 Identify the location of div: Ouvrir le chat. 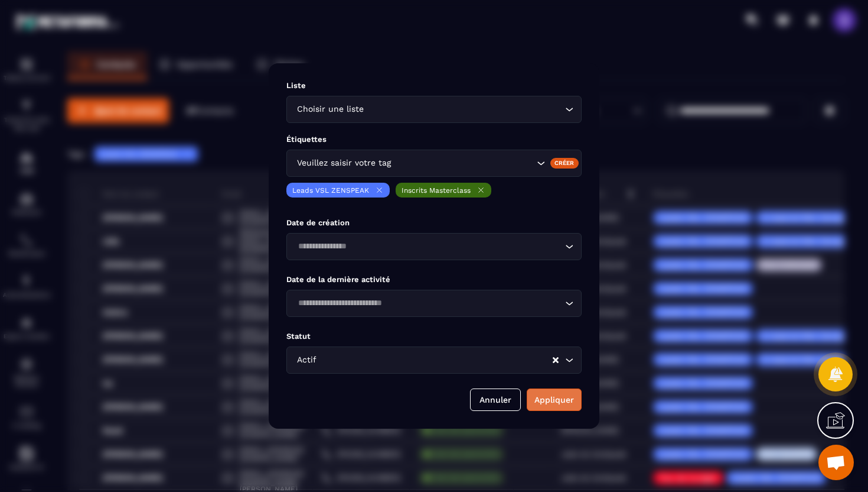
(836, 462).